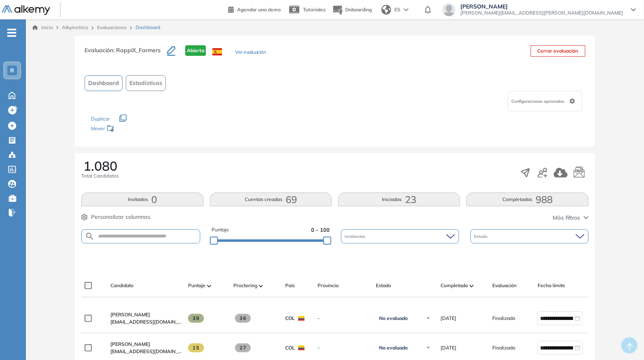 Image resolution: width=644 pixels, height=360 pixels. What do you see at coordinates (243, 348) in the screenshot?
I see `span: 27` at bounding box center [243, 348].